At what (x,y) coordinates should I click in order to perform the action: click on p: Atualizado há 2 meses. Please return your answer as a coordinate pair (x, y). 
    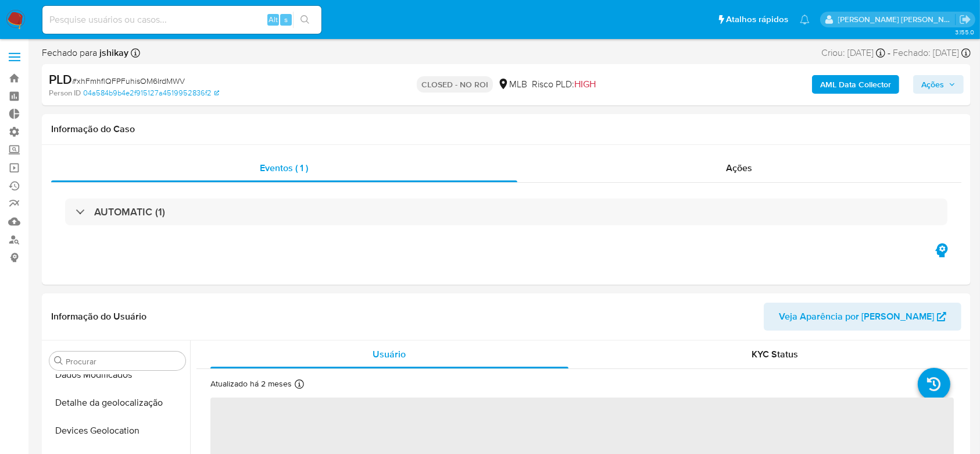
    Looking at the image, I should click on (251, 383).